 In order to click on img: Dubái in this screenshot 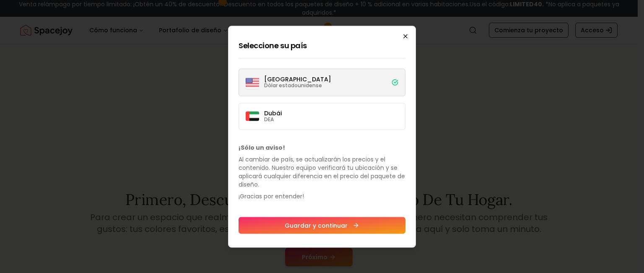, I will do `click(253, 116)`.